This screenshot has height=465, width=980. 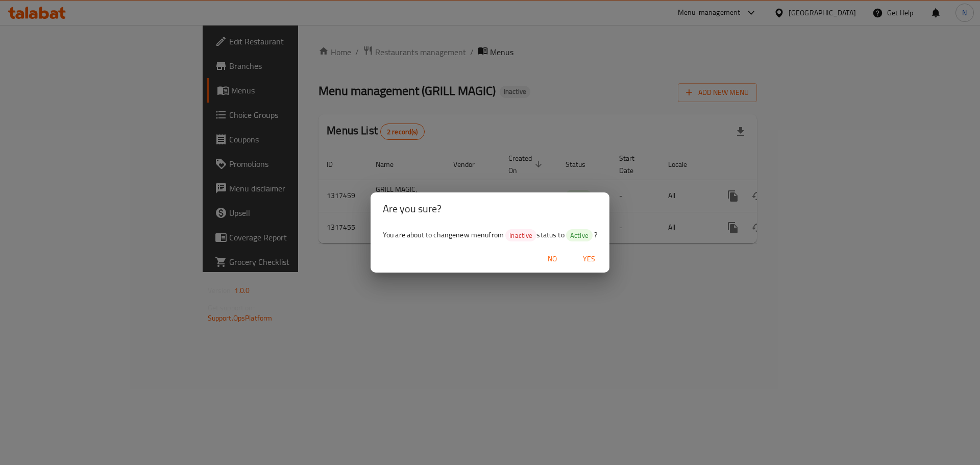 I want to click on span: Yes, so click(x=589, y=259).